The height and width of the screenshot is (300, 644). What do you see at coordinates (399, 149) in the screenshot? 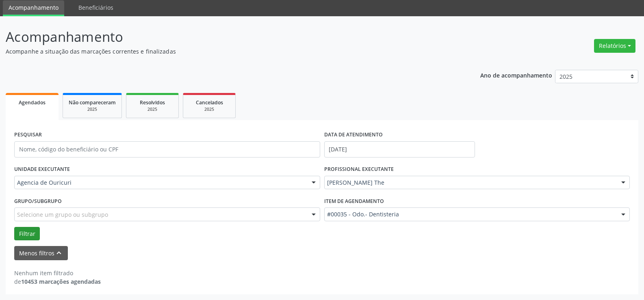
I see `input: Selecione um intervalo` at bounding box center [399, 149].